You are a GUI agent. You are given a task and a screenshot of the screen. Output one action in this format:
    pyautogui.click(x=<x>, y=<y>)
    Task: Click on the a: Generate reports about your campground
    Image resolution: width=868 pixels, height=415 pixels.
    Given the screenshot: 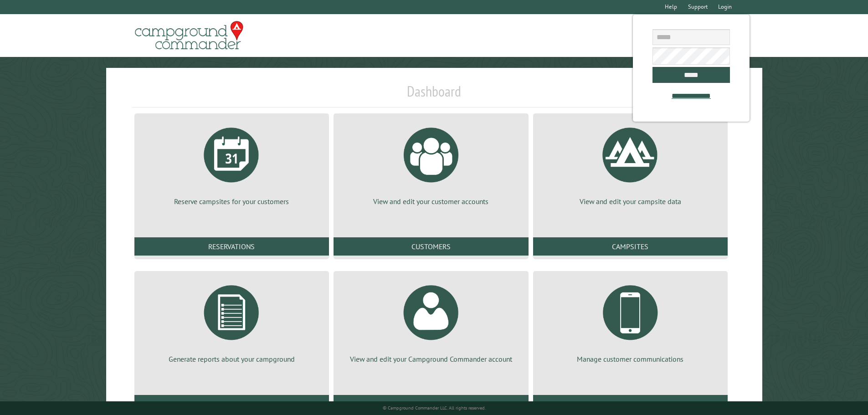 What is the action you would take?
    pyautogui.click(x=231, y=321)
    